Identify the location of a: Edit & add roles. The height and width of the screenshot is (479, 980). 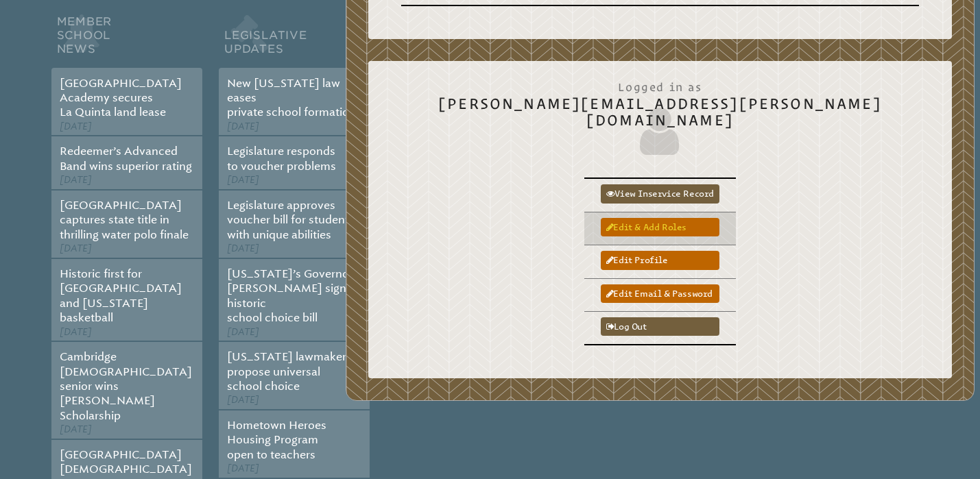
(659, 227).